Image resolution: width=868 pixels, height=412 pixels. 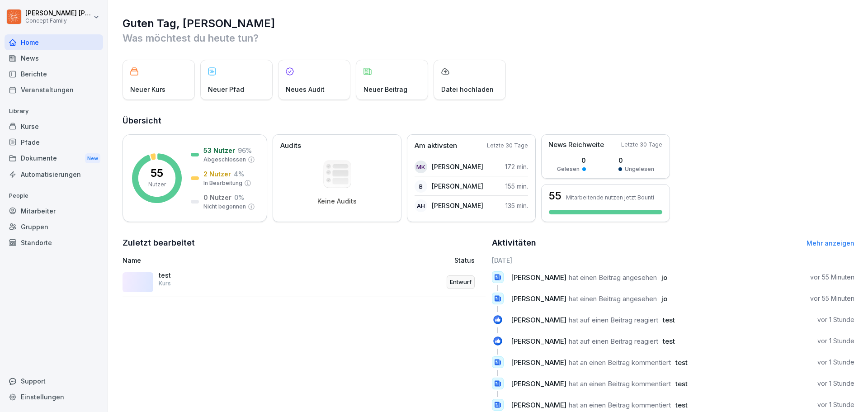 What do you see at coordinates (291, 145) in the screenshot?
I see `p: Audits` at bounding box center [291, 145].